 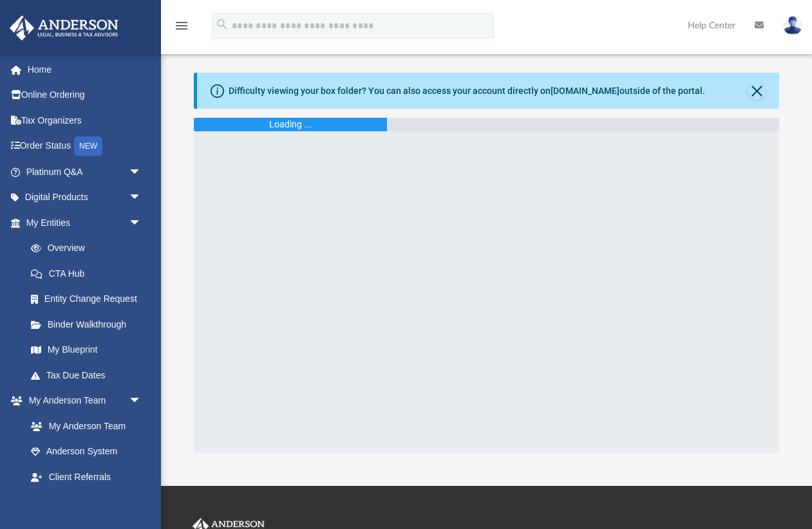 I want to click on a: CTA Hub, so click(x=89, y=273).